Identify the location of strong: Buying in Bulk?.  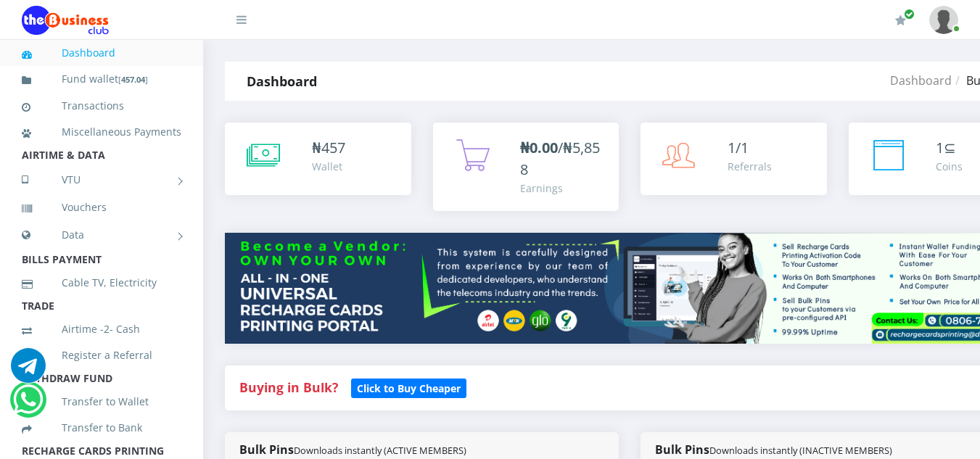
(289, 388).